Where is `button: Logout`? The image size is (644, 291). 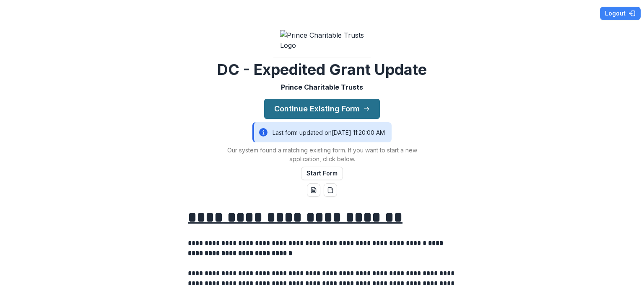 button: Logout is located at coordinates (620, 13).